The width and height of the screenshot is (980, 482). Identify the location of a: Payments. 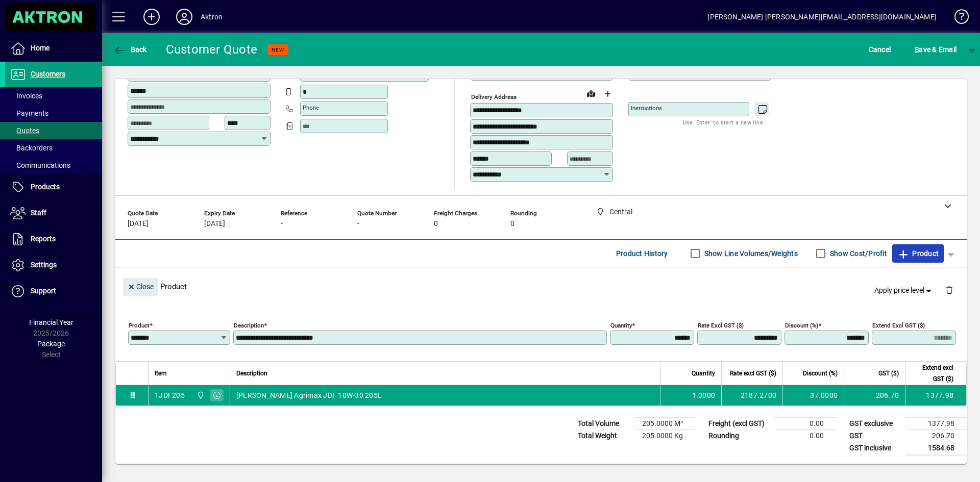
(54, 113).